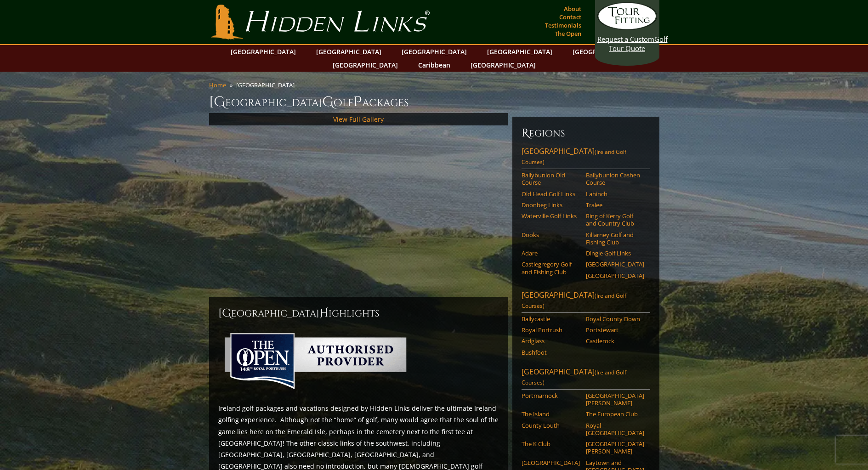  Describe the element at coordinates (324, 313) in the screenshot. I see `span: H` at that location.